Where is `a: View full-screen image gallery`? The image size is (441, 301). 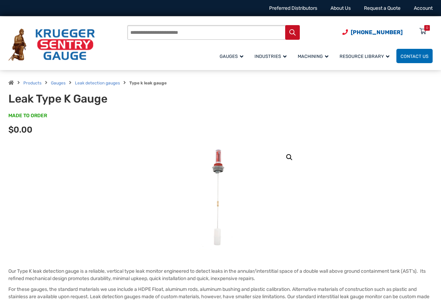
a: View full-screen image gallery is located at coordinates (289, 157).